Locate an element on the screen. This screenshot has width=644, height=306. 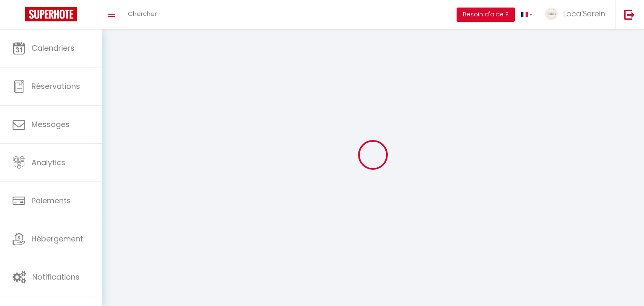
button: Besoin d'aide ? is located at coordinates (486, 15).